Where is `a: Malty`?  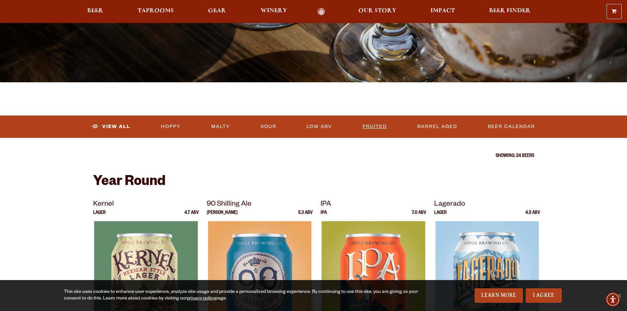 a: Malty is located at coordinates (221, 127).